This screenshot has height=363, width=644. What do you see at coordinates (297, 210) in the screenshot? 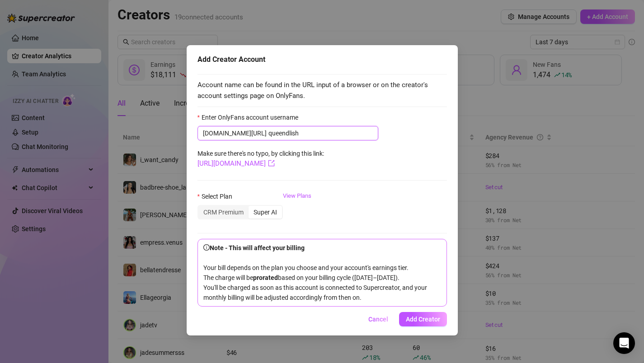
I see `a: View Plans` at bounding box center [297, 210].